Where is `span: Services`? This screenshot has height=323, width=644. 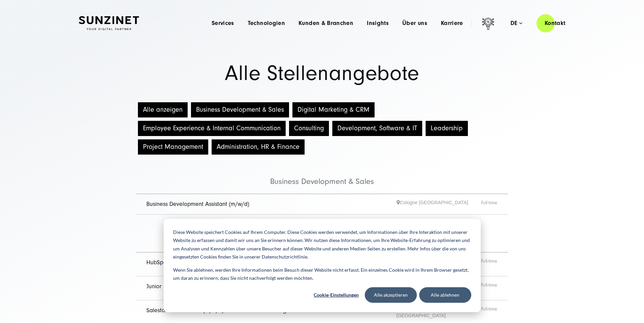
span: Services is located at coordinates (223, 24).